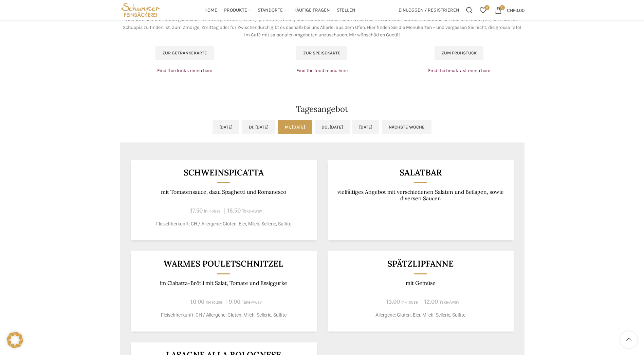 The height and width of the screenshot is (355, 644). Describe the element at coordinates (211, 10) in the screenshot. I see `span: Home` at that location.